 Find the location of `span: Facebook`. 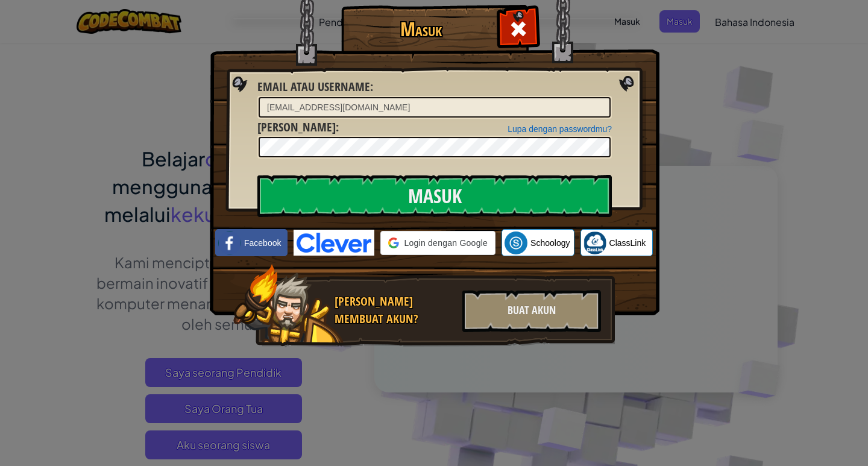

span: Facebook is located at coordinates (263, 243).